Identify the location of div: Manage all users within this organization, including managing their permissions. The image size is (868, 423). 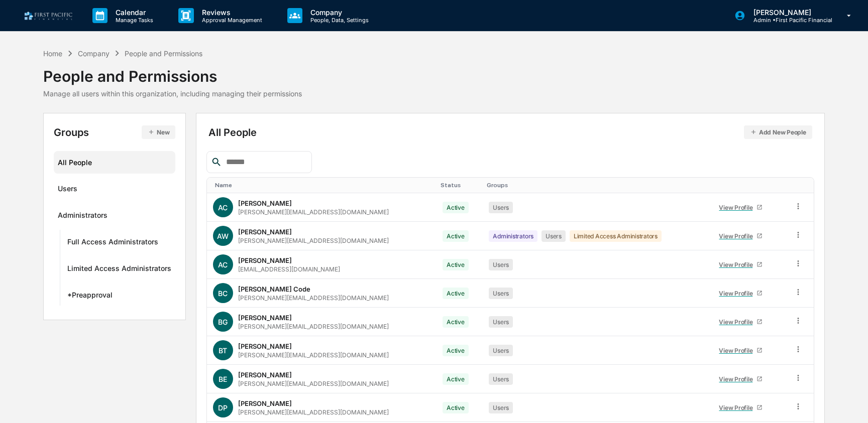
(172, 94).